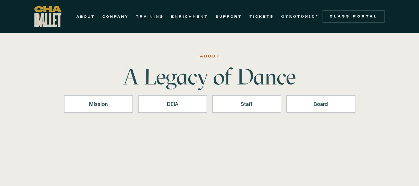  What do you see at coordinates (299, 16) in the screenshot?
I see `strong: GYROTONIC` at bounding box center [299, 16].